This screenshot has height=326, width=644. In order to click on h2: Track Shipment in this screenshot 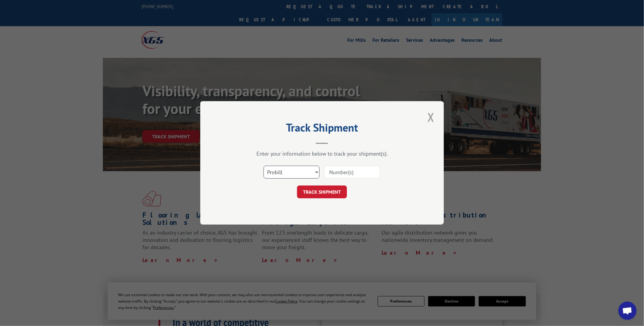, I will do `click(322, 129)`.